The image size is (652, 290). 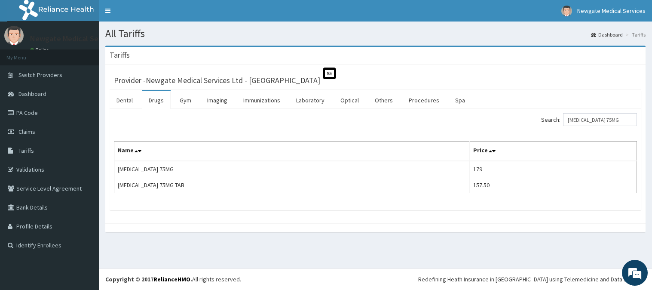 What do you see at coordinates (262, 100) in the screenshot?
I see `a: Immunizations` at bounding box center [262, 100].